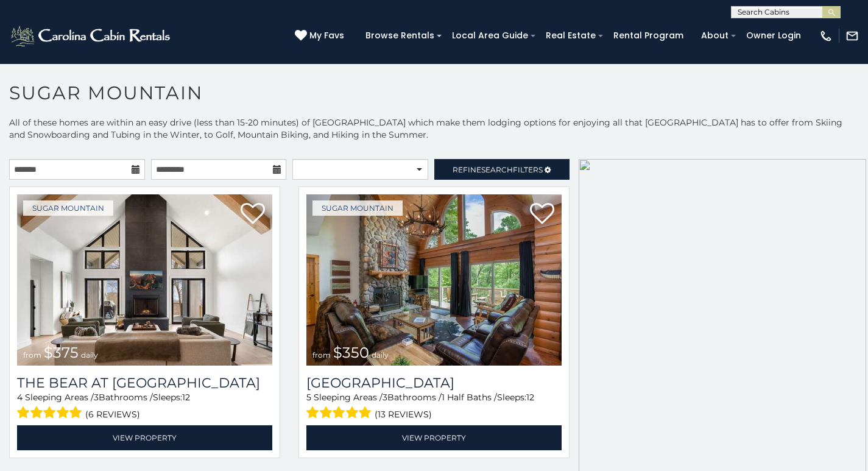 The width and height of the screenshot is (868, 471). I want to click on a: Rental Program, so click(649, 35).